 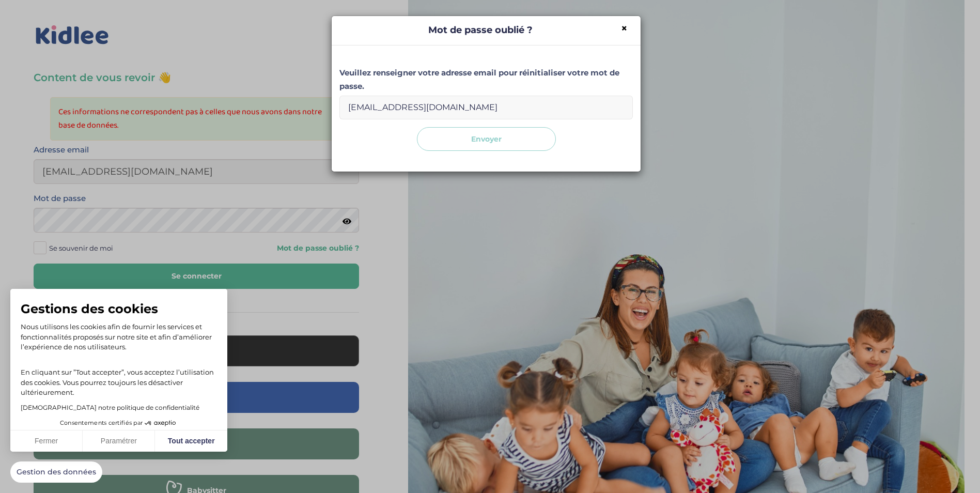 I want to click on button: Fermer, so click(x=46, y=441).